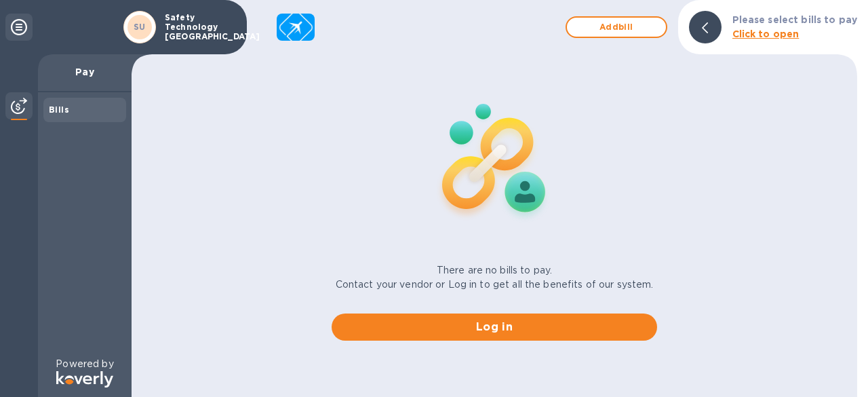 The height and width of the screenshot is (397, 868). What do you see at coordinates (795, 19) in the screenshot?
I see `b: Please select bills to pay` at bounding box center [795, 19].